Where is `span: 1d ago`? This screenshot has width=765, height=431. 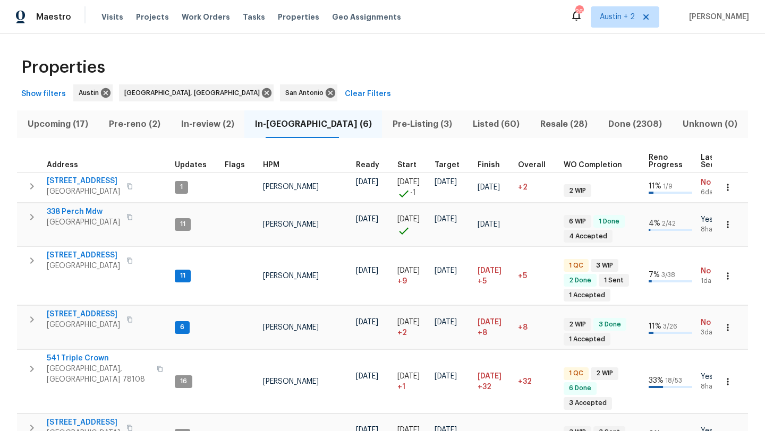
span: 1d ago is located at coordinates (715, 281).